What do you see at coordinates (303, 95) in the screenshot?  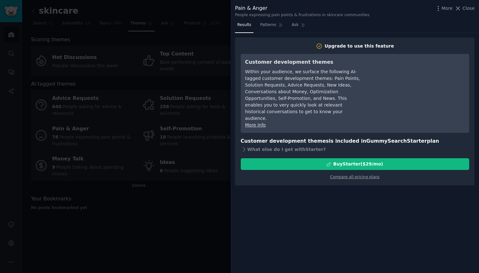 I see `div: Within your audience, we surface the following AI-tagged customer development themes: Pain Points...` at bounding box center [303, 95].